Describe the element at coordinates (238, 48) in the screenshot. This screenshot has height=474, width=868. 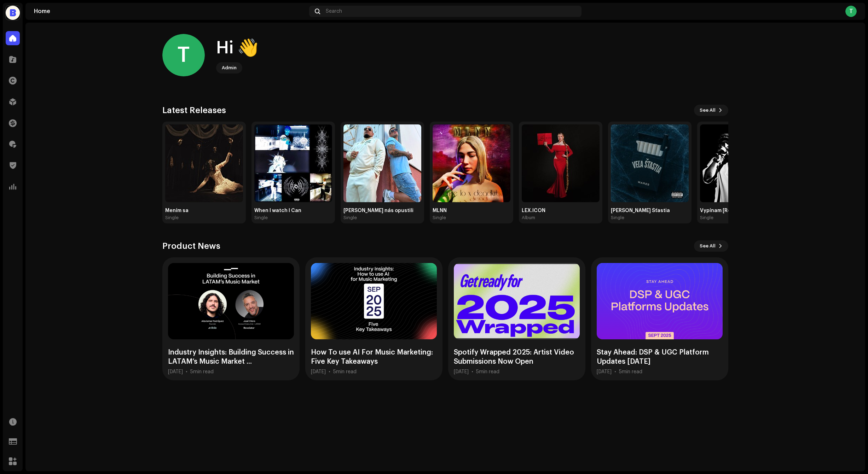
I see `div: Hi 👋` at that location.